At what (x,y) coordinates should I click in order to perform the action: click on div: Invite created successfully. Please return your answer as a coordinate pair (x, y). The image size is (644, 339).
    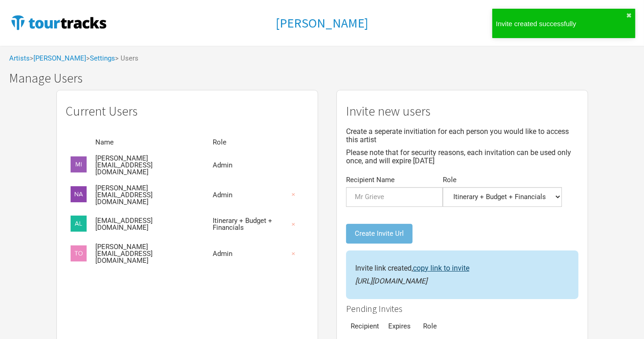
    Looking at the image, I should click on (561, 23).